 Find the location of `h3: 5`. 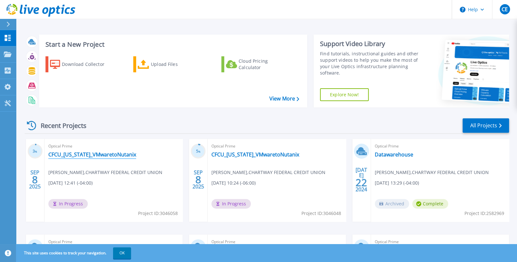

h3: 5 is located at coordinates (198, 151).